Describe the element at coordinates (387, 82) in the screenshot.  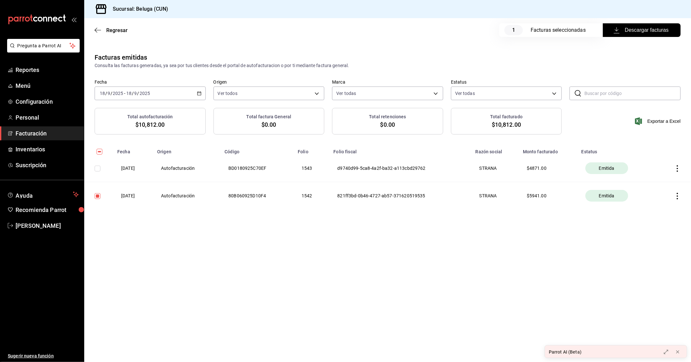
I see `label: Marca` at that location.